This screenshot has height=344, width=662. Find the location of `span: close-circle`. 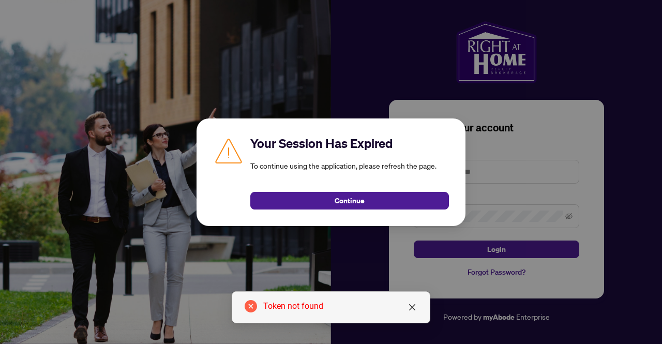

span: close-circle is located at coordinates (251, 306).